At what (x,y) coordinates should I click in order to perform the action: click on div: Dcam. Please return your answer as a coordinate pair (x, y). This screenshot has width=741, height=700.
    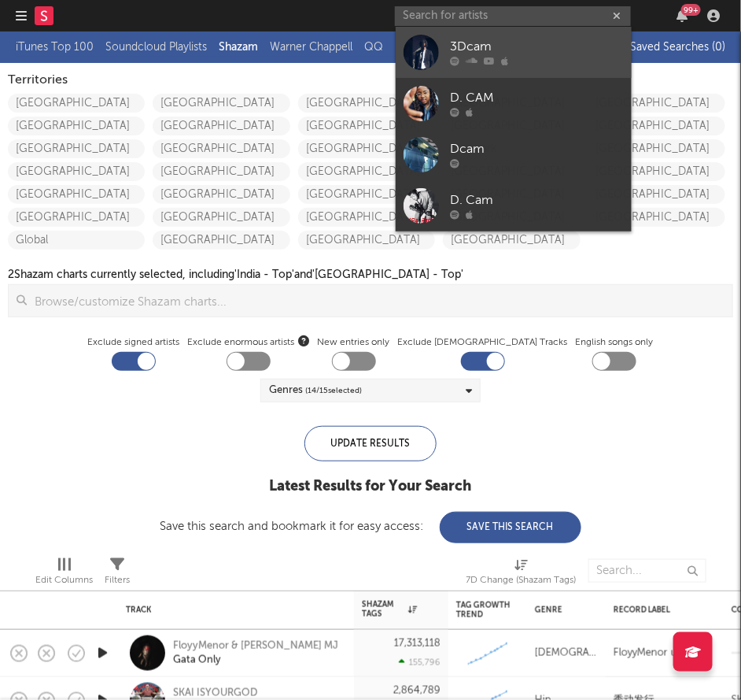
    Looking at the image, I should click on (537, 150).